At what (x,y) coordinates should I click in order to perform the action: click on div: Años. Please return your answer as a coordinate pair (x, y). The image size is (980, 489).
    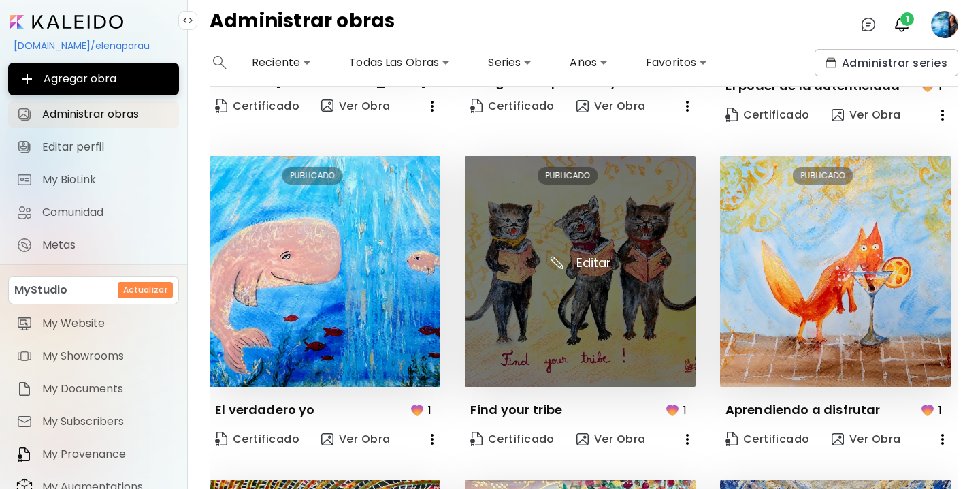
    Looking at the image, I should click on (588, 63).